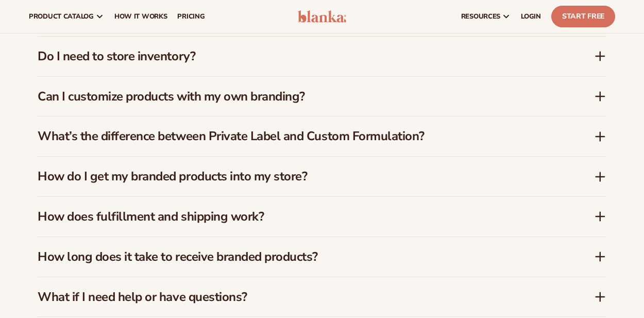 The width and height of the screenshot is (644, 318). Describe the element at coordinates (300, 56) in the screenshot. I see `h3: Do I need to store inventory?` at that location.